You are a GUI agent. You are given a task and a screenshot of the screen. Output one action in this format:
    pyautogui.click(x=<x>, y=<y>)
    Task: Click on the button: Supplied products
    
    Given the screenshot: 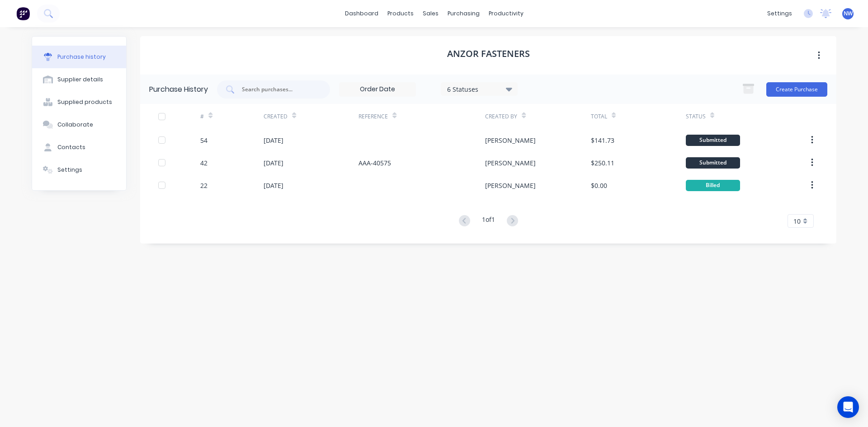 What is the action you would take?
    pyautogui.click(x=79, y=102)
    